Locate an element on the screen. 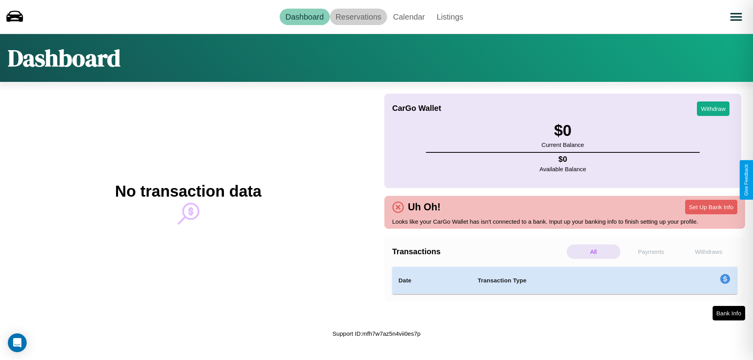  div: Open Intercom Messenger is located at coordinates (17, 343).